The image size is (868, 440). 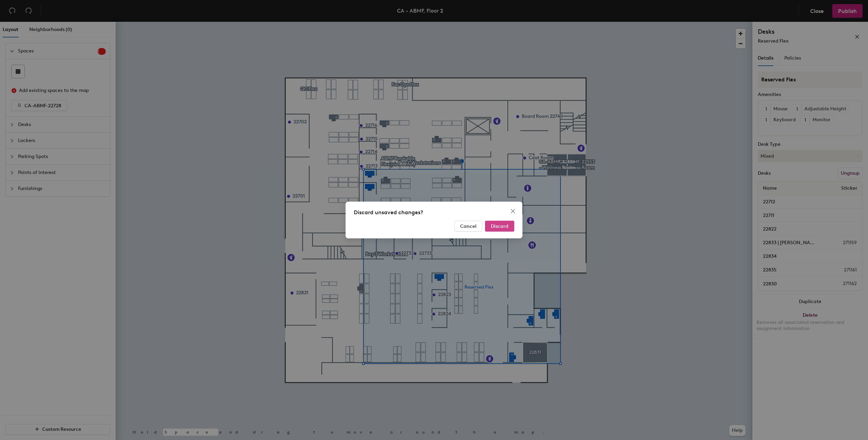 What do you see at coordinates (468, 226) in the screenshot?
I see `span: Cancel` at bounding box center [468, 226].